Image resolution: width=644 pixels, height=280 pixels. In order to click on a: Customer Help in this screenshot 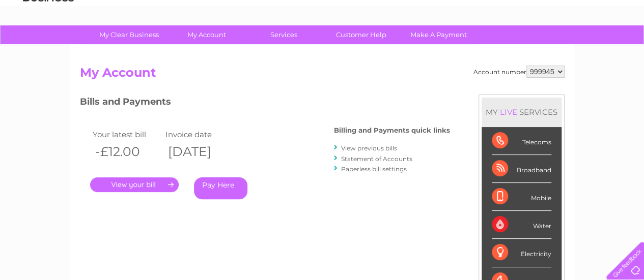, I will do `click(361, 35)`.